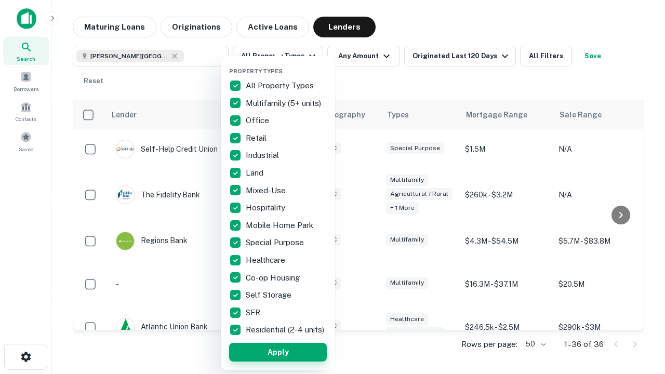 This screenshot has width=665, height=374. I want to click on p: Co-op Housing, so click(274, 278).